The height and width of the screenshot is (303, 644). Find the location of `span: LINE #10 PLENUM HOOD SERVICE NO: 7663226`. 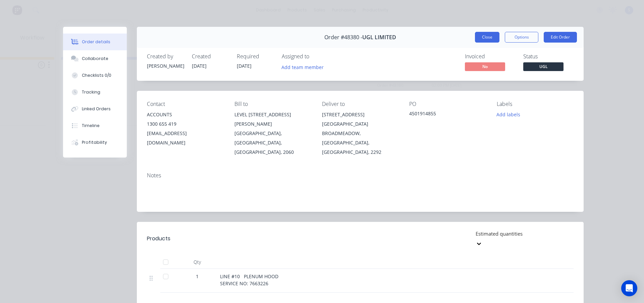

span: LINE #10 PLENUM HOOD SERVICE NO: 7663226 is located at coordinates (249, 280).